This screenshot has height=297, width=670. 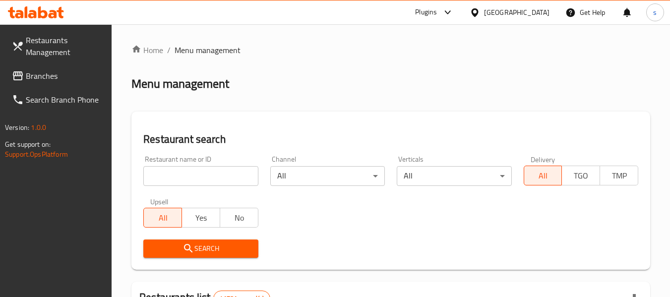 What do you see at coordinates (207, 50) in the screenshot?
I see `span: Menu management` at bounding box center [207, 50].